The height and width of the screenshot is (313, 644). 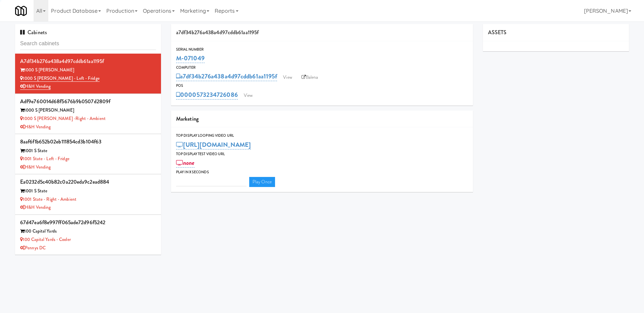 What do you see at coordinates (88, 222) in the screenshot?
I see `div: 67d47ea6f8e997ff065ade72d96f5242` at bounding box center [88, 222].